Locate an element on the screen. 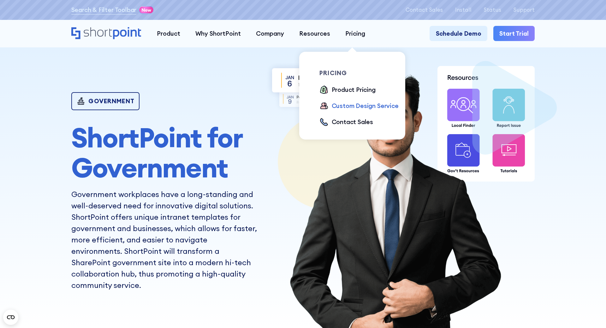 This screenshot has width=606, height=328. a: Status is located at coordinates (492, 10).